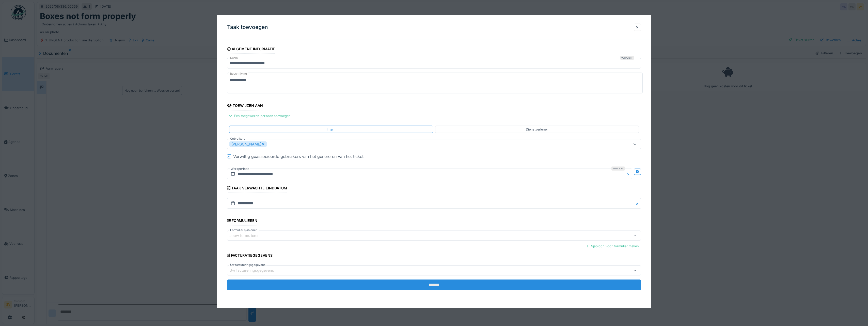 The width and height of the screenshot is (868, 326). Describe the element at coordinates (251, 49) in the screenshot. I see `div: Algemene informatie` at that location.